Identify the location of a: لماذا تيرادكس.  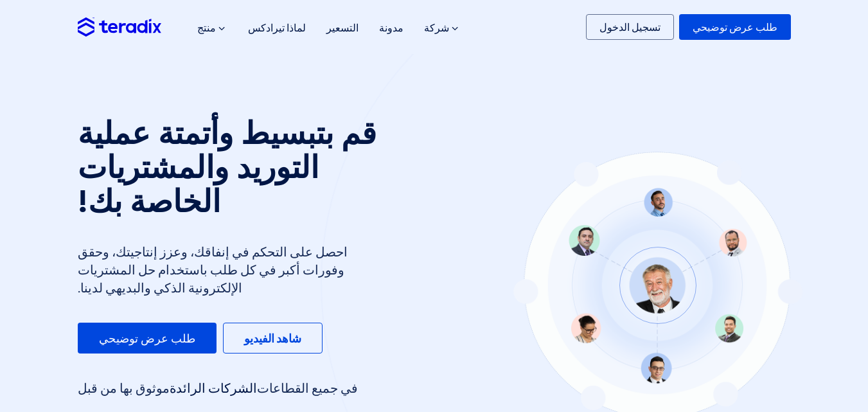
(277, 28).